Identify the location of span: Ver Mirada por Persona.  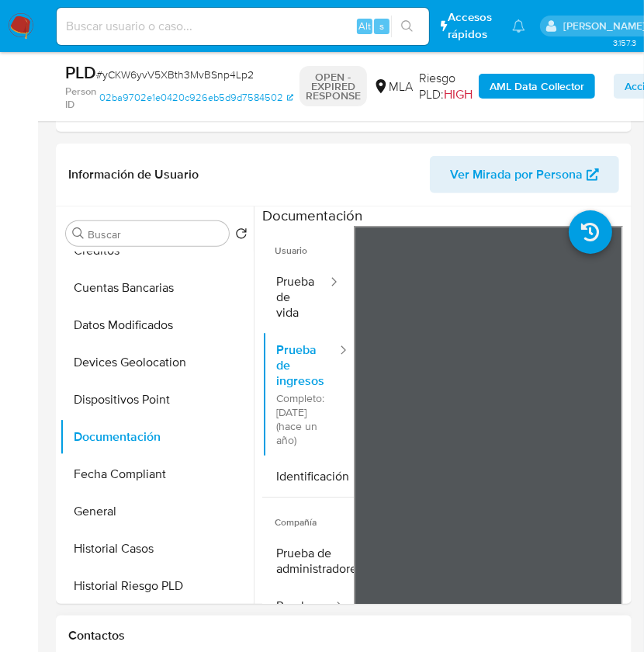
(516, 175).